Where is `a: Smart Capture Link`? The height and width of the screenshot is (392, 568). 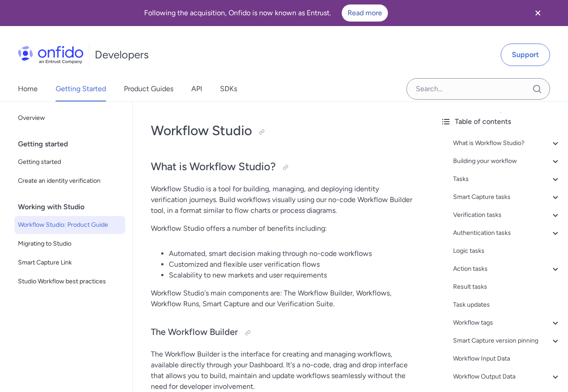 a: Smart Capture Link is located at coordinates (70, 262).